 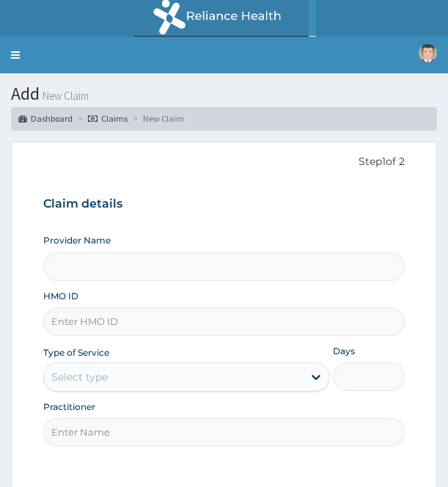 I want to click on a: Dashboard, so click(x=46, y=118).